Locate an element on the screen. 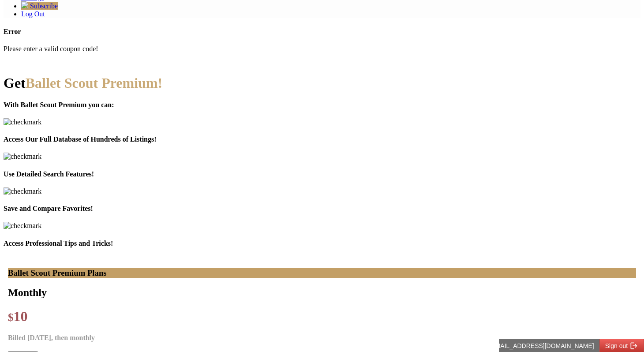  h3: Ballet Scout Premium Plans is located at coordinates (322, 273).